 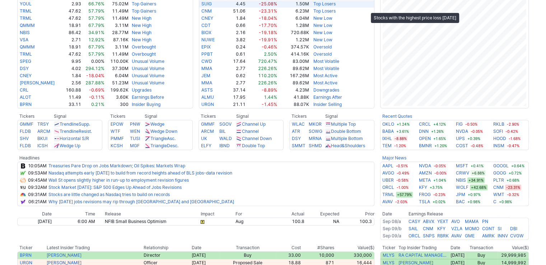 I want to click on a: Wall St opens slightly higher in run-up to employment revision figures, so click(x=119, y=180).